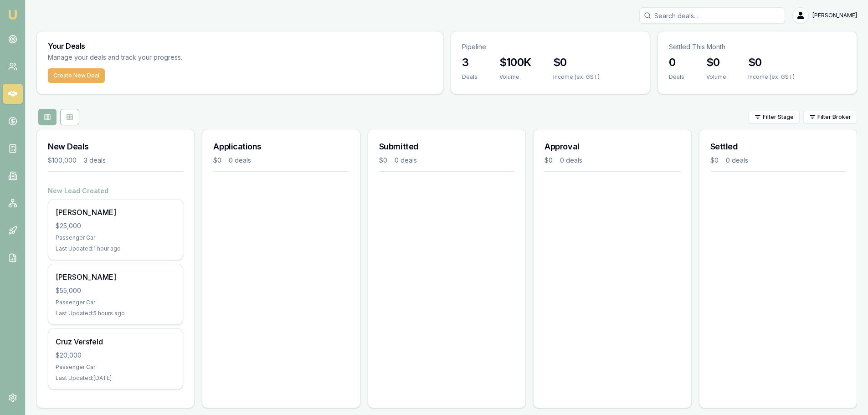 This screenshot has height=415, width=868. I want to click on button: Filter Broker, so click(830, 117).